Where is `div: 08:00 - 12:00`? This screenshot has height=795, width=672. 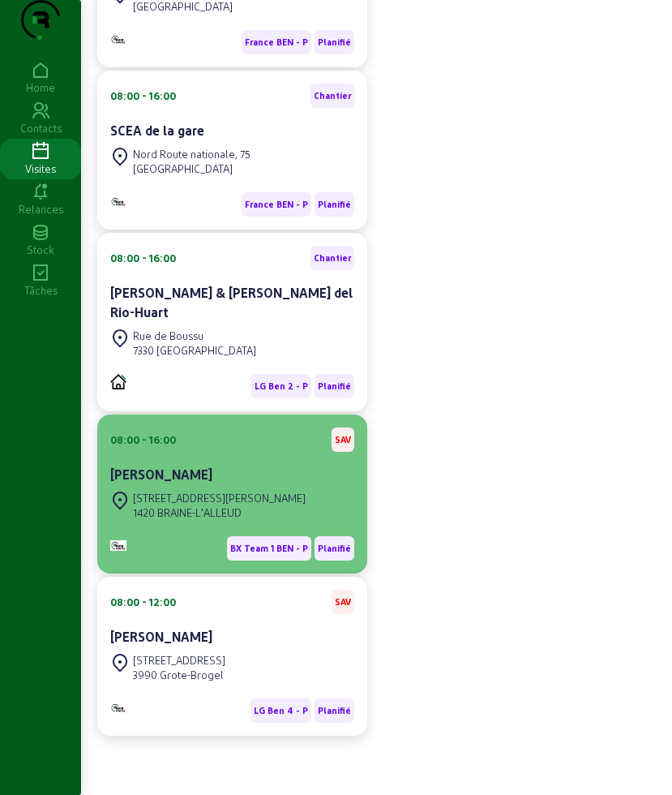 div: 08:00 - 12:00 is located at coordinates (143, 602).